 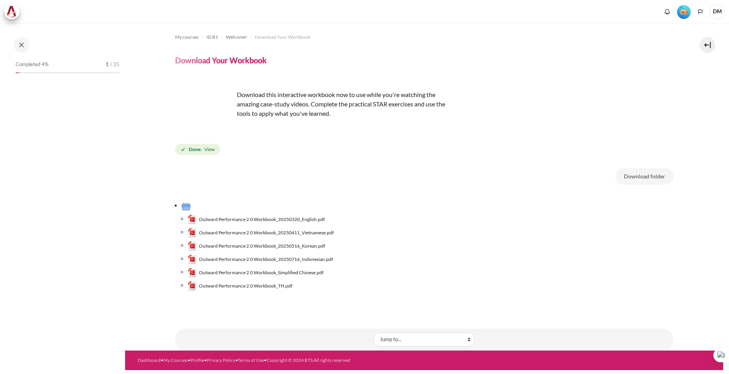 What do you see at coordinates (312, 99) in the screenshot?
I see `p: Download this interactive workbook now to use while you're watching the amazing case-study videos...` at bounding box center [312, 99].